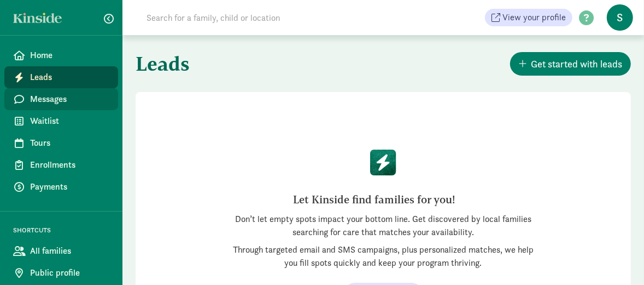 The height and width of the screenshot is (285, 644). Describe the element at coordinates (70, 251) in the screenshot. I see `span: All families` at that location.